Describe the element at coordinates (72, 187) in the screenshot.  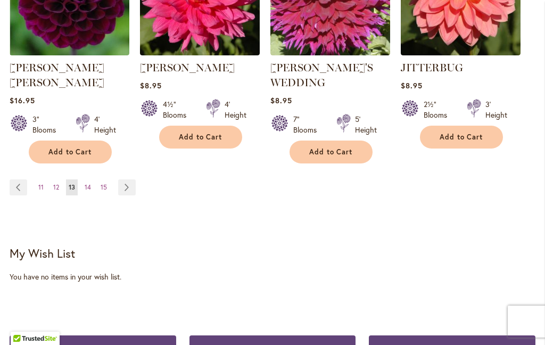
I see `span: 13` at that location.